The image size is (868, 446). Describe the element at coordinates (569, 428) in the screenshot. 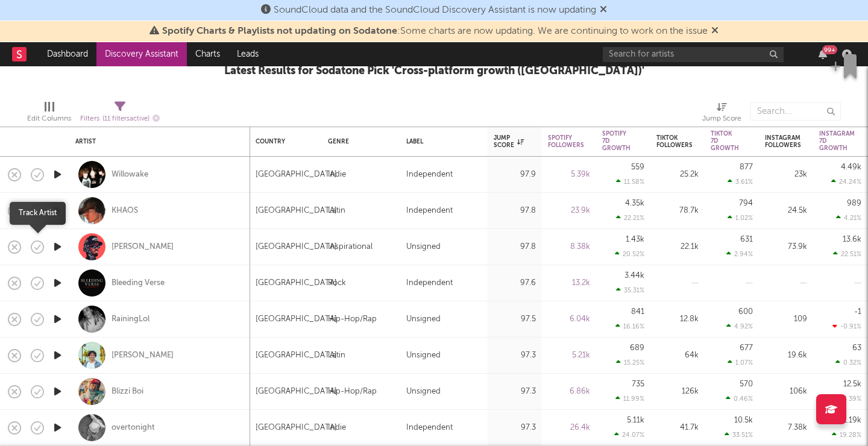

I see `div: 26.4k` at that location.